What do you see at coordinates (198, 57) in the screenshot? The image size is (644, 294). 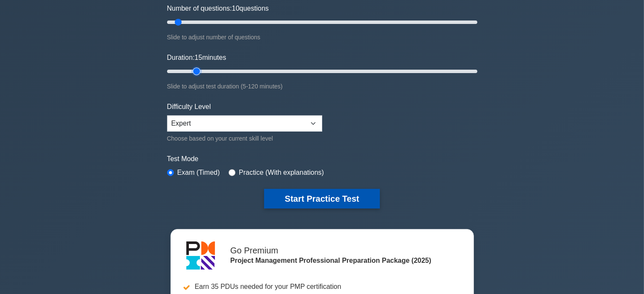 I see `span: 15` at bounding box center [198, 57].